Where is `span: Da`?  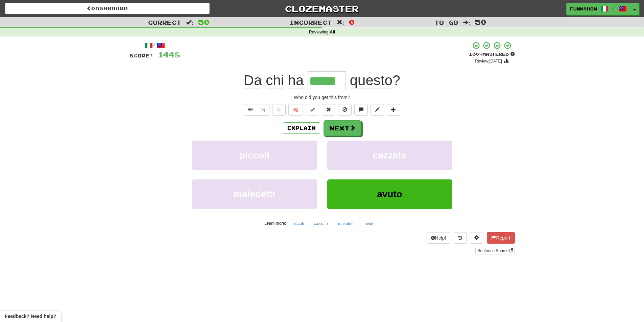 span: Da is located at coordinates (253, 80).